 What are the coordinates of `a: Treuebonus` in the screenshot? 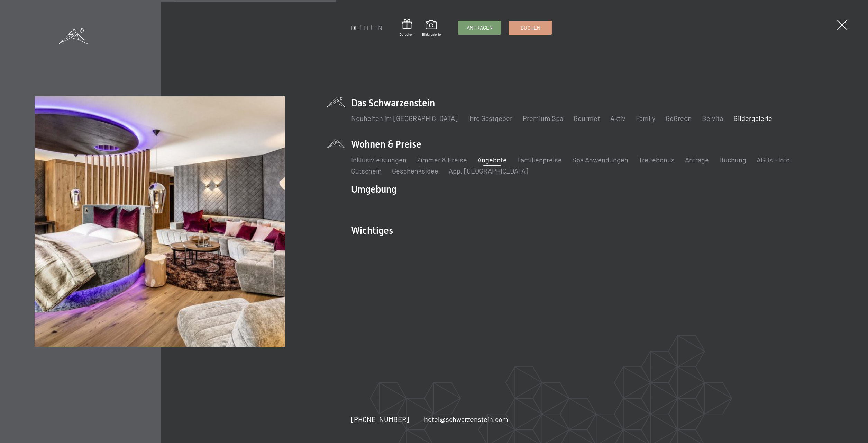 It's located at (656, 160).